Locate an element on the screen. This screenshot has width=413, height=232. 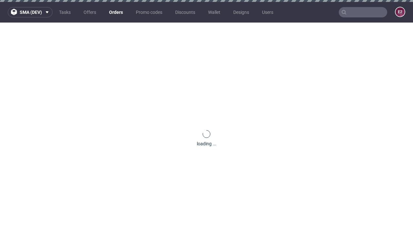
a: Wallet is located at coordinates (214, 12).